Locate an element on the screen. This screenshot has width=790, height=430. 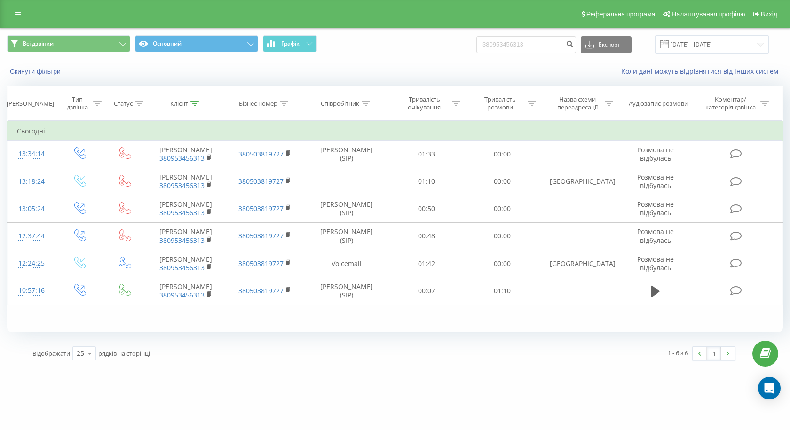
span: Вихід is located at coordinates (769, 14).